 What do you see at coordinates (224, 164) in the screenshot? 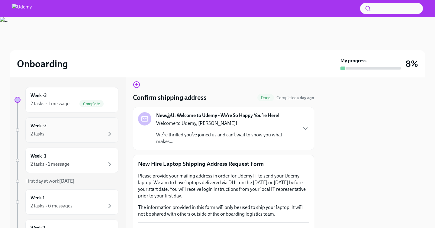
I see `p: New Hire Laptop Shipping Address Request Form` at bounding box center [224, 164].